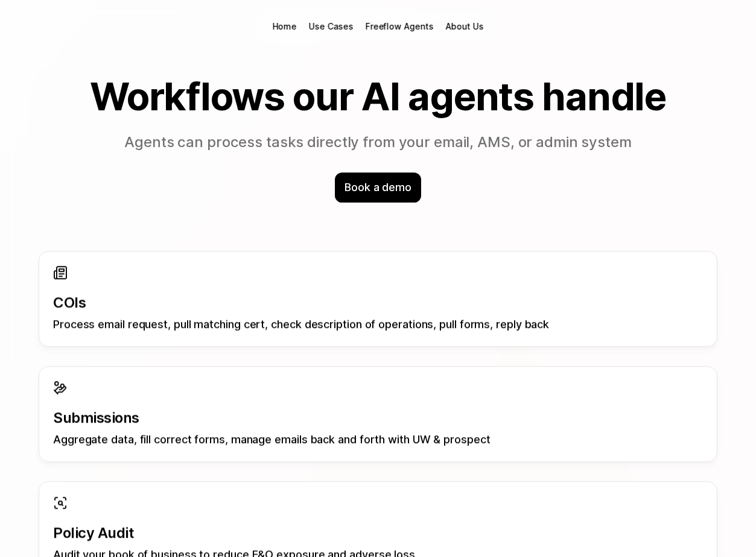 The height and width of the screenshot is (557, 756). What do you see at coordinates (284, 26) in the screenshot?
I see `p: Home` at bounding box center [284, 26].